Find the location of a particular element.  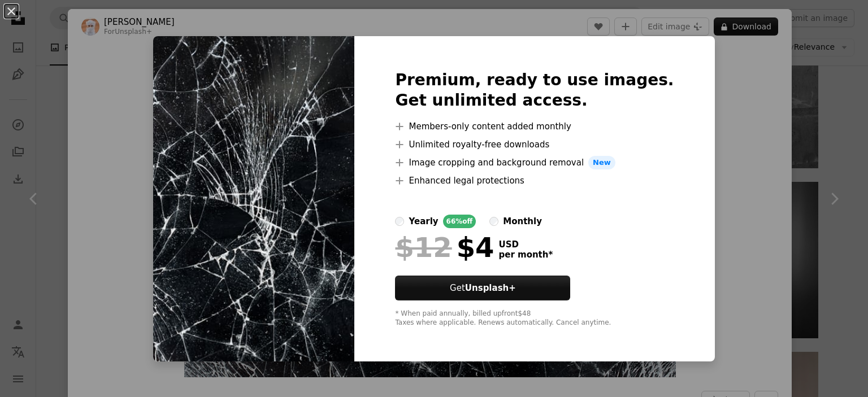

div: monthly is located at coordinates (522, 221).